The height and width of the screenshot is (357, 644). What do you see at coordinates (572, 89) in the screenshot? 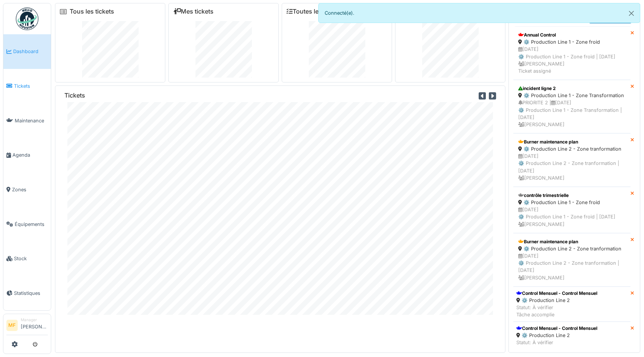
I see `div: incident ligne 2` at bounding box center [572, 89].